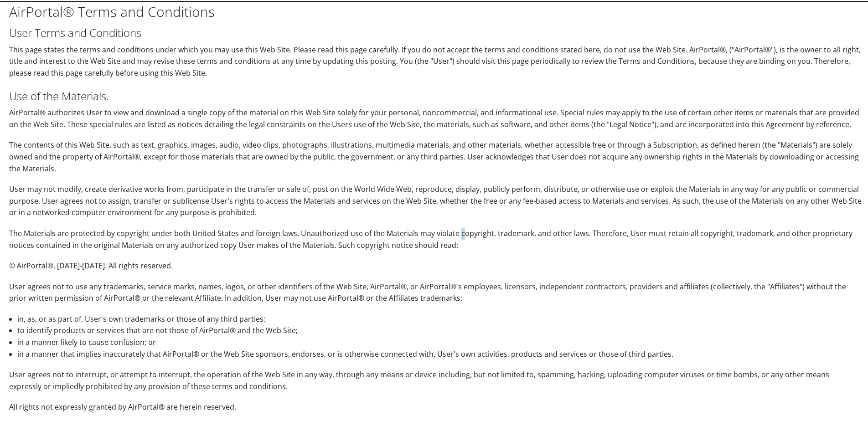 Image resolution: width=868 pixels, height=421 pixels. I want to click on h1: AirPortal® Terms and Conditions, so click(436, 11).